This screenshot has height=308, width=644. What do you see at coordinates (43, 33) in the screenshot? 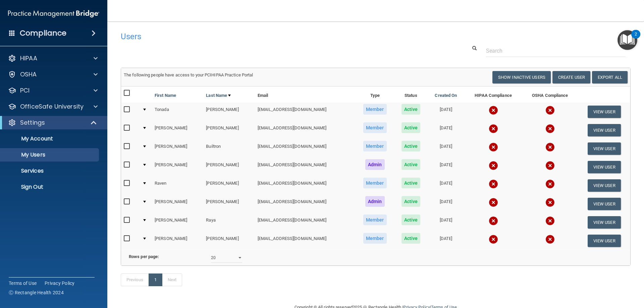
I see `h4: Compliance` at bounding box center [43, 33].